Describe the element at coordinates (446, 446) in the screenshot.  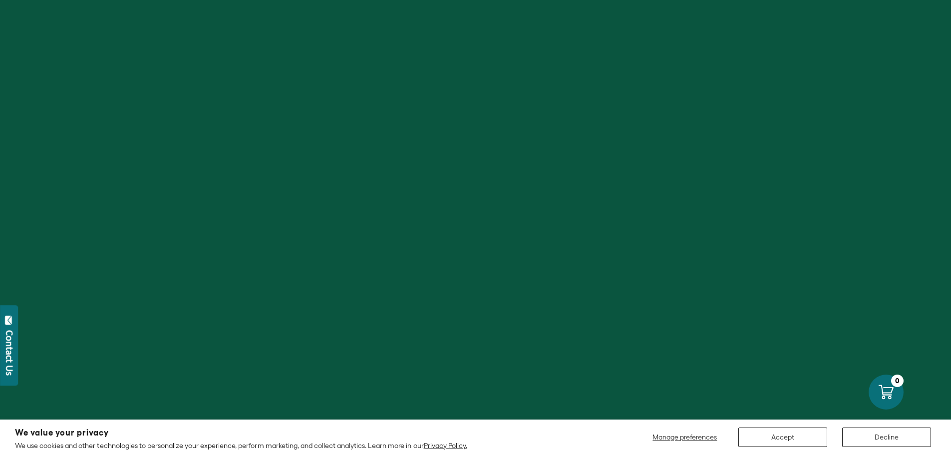
I see `a: Privacy Policy.` at that location.